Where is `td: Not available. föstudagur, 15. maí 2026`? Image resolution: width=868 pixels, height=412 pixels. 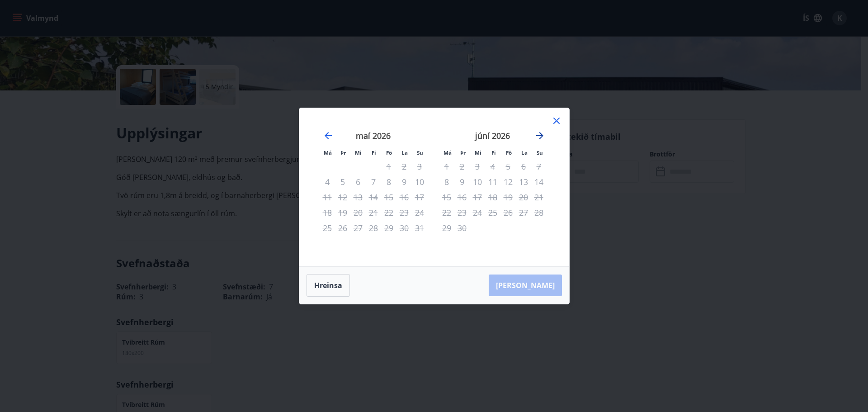 td: Not available. föstudagur, 15. maí 2026 is located at coordinates (389, 197).